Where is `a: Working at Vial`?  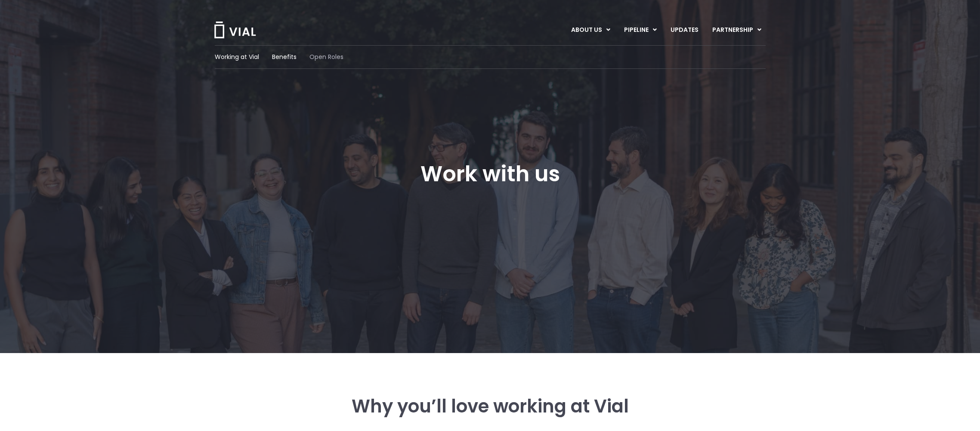 a: Working at Vial is located at coordinates (237, 57).